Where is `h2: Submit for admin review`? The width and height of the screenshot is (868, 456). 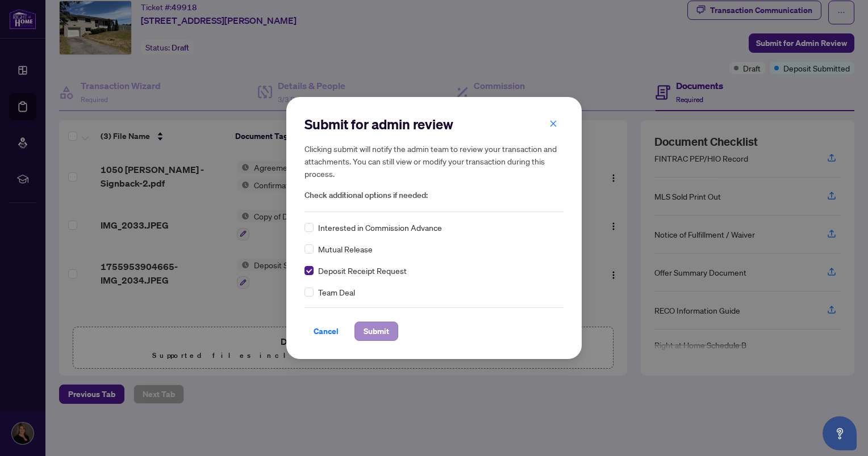 h2: Submit for admin review is located at coordinates (434, 124).